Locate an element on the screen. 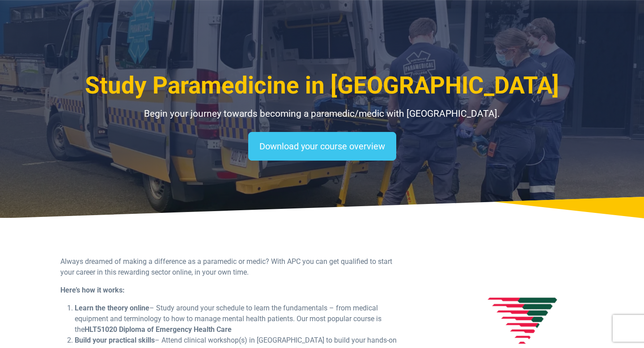 The height and width of the screenshot is (348, 644). b: Learn the theory online is located at coordinates (112, 308).